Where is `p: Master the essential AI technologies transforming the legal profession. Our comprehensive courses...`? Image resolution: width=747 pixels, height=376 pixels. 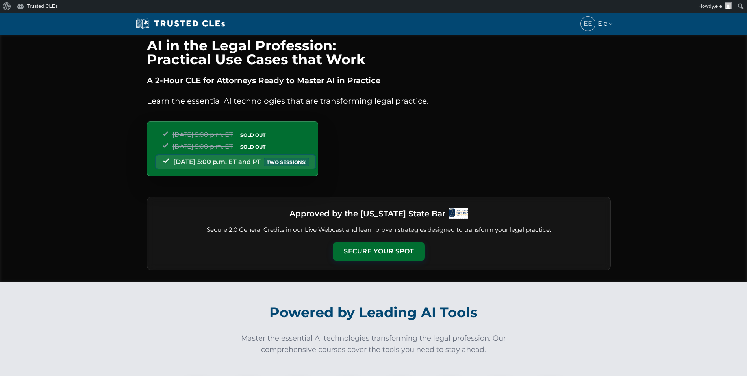 p: Master the essential AI technologies transforming the legal profession. Our comprehensive courses... is located at coordinates (374, 344).